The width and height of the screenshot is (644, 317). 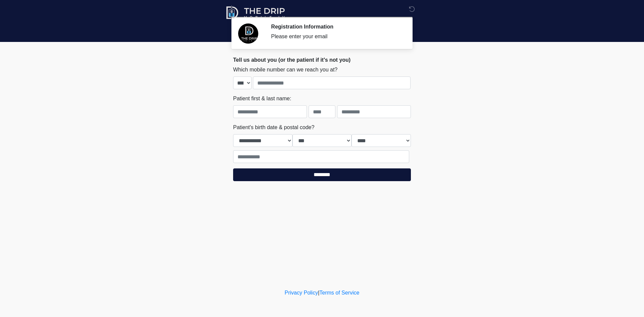 I want to click on h2: Registration Information, so click(x=336, y=26).